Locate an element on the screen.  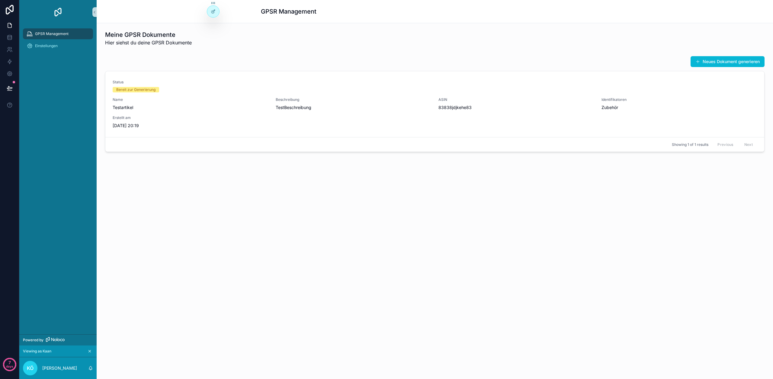
span: Viewing as Kaan is located at coordinates (37, 351).